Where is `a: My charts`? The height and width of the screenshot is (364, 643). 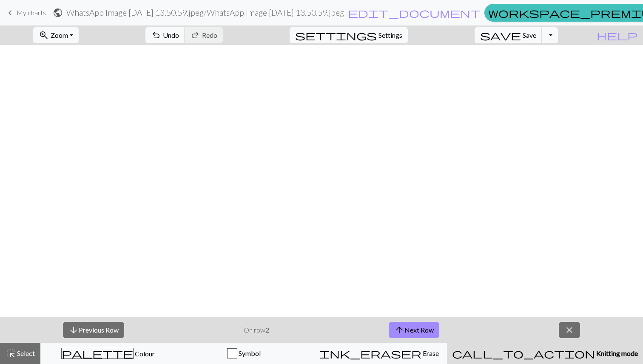
a: My charts is located at coordinates (26, 13).